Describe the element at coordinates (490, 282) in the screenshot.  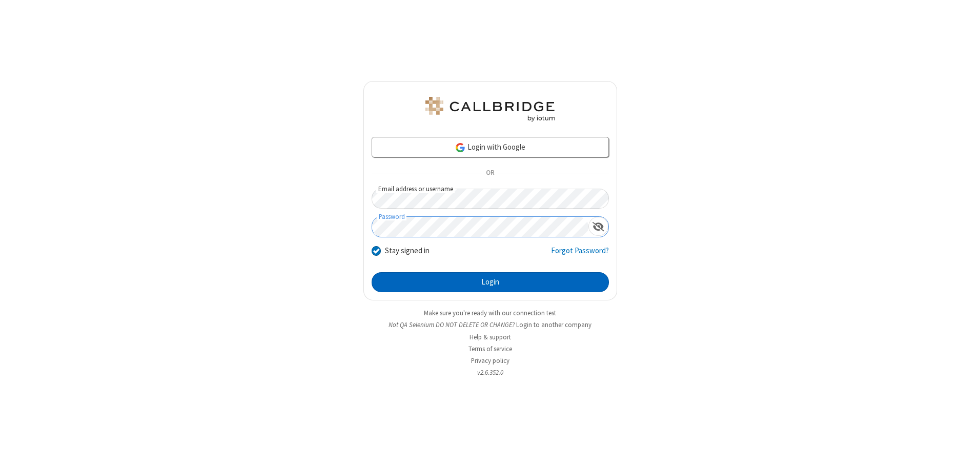
I see `button: Login` at that location.